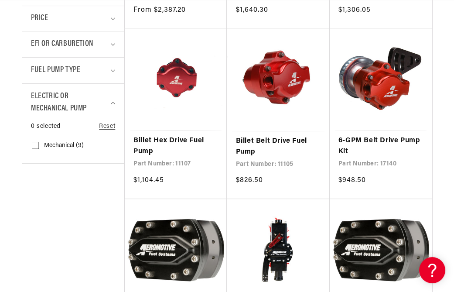  What do you see at coordinates (381, 146) in the screenshot?
I see `a: 6-GPM Belt Drive Pump Kit` at bounding box center [381, 146].